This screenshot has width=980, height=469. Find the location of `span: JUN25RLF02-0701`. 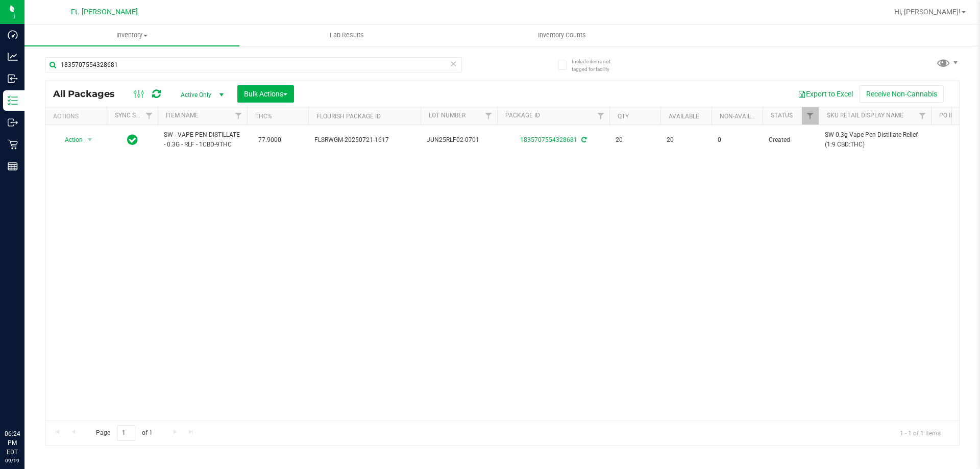

span: JUN25RLF02-0701 is located at coordinates (459, 140).